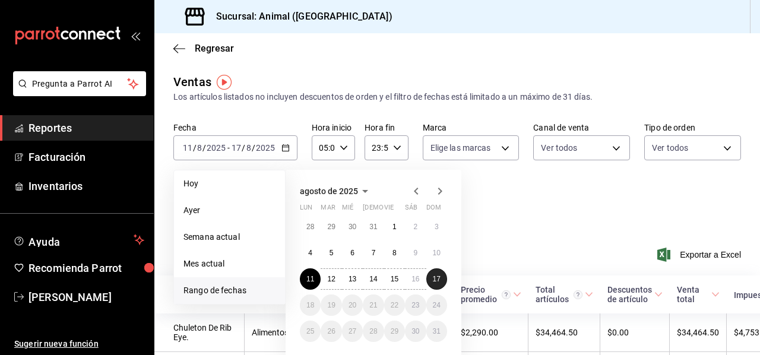 The width and height of the screenshot is (760, 355). Describe the element at coordinates (415, 279) in the screenshot. I see `abbr: 16 de agosto de 2025` at that location.